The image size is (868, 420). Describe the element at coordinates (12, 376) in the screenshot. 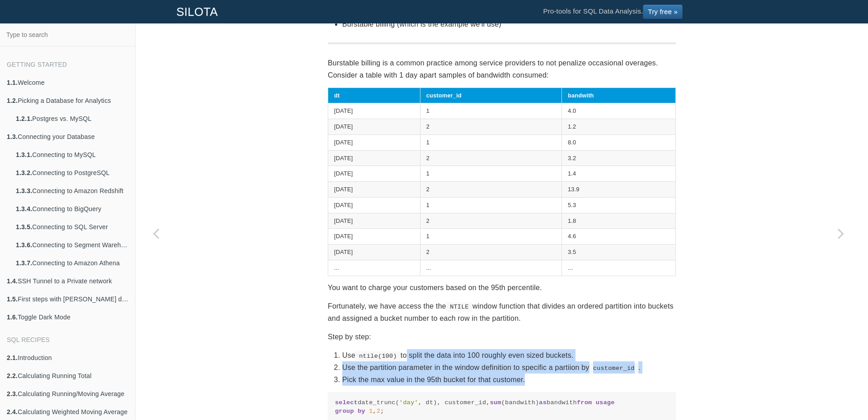

I see `b: 2.2.` at that location.